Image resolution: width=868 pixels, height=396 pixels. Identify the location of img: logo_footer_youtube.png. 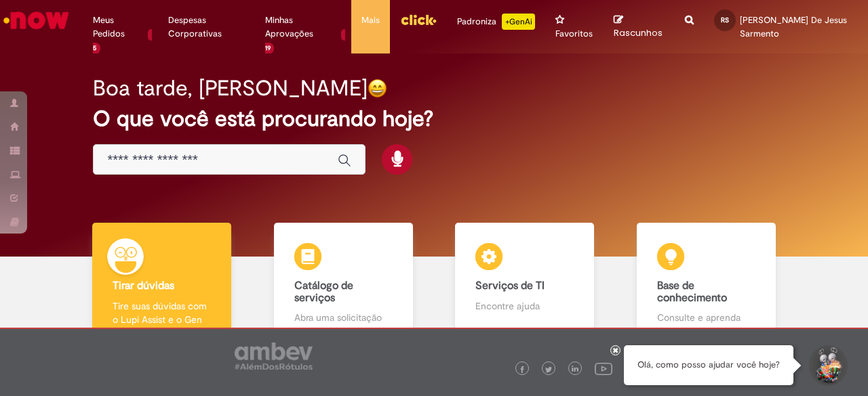
(603, 368).